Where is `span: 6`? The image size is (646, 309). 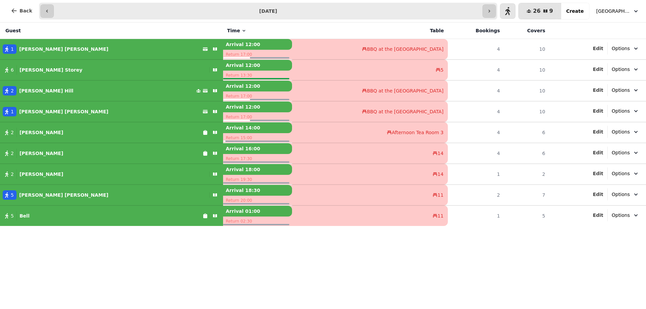 span: 6 is located at coordinates (12, 70).